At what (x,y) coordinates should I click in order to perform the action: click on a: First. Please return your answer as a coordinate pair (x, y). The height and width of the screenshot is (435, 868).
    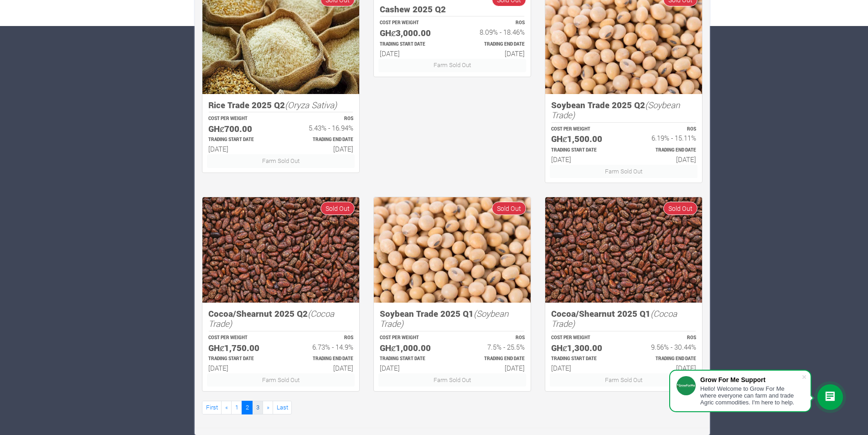
    Looking at the image, I should click on (211, 407).